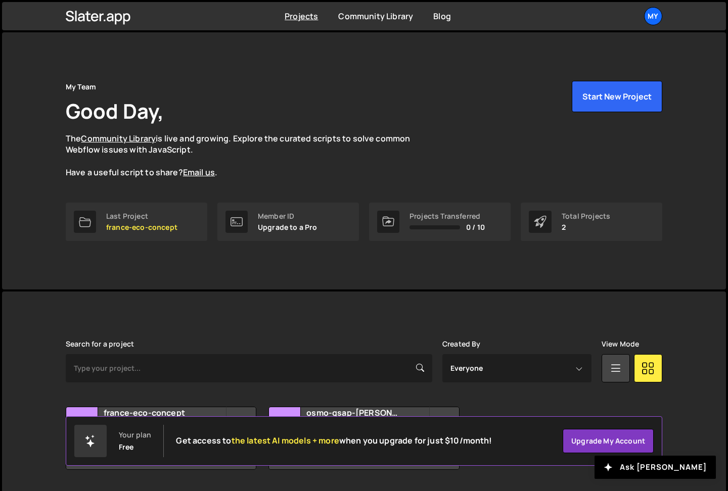  What do you see at coordinates (82, 423) in the screenshot?
I see `div: fr` at bounding box center [82, 423].